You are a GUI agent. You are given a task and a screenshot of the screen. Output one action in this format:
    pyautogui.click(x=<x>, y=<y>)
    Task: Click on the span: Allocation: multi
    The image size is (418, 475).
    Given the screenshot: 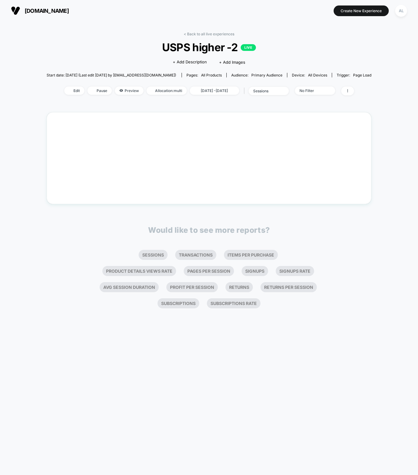 What is the action you would take?
    pyautogui.click(x=167, y=91)
    